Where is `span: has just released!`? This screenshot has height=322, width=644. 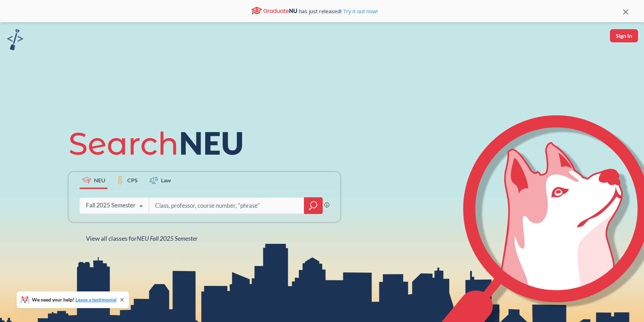
span: has just released! is located at coordinates (338, 11).